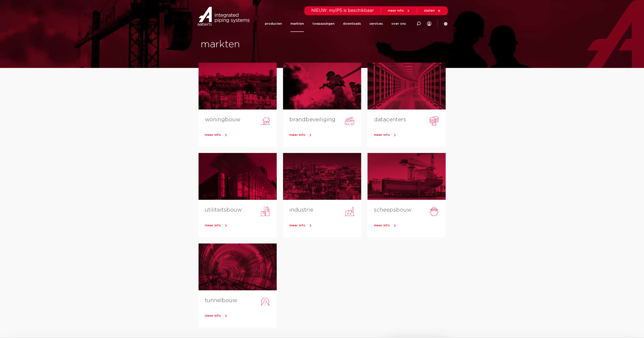 This screenshot has width=644, height=338. I want to click on span: sluiten, so click(429, 11).